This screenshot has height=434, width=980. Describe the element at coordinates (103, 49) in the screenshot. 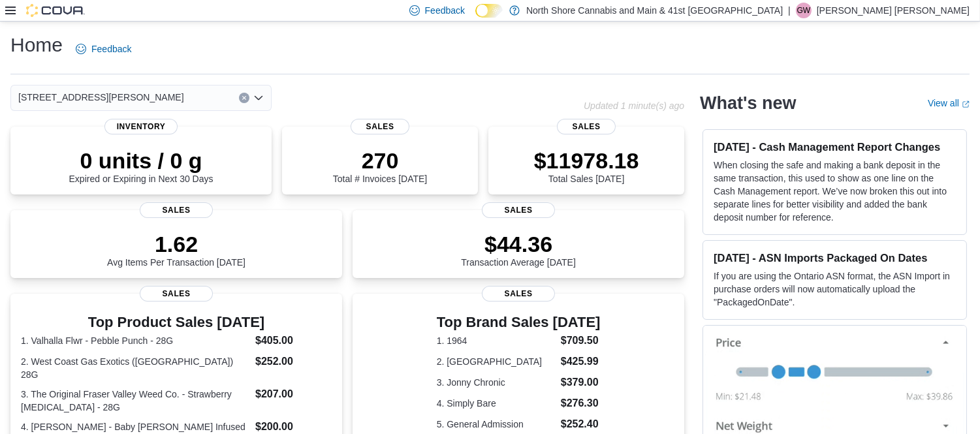

I see `a: Feedback` at that location.